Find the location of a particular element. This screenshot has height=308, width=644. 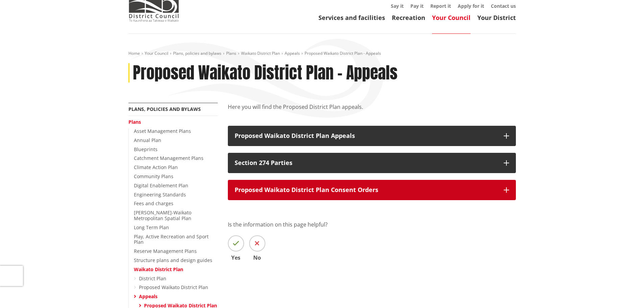

a: Contact us is located at coordinates (503, 6).